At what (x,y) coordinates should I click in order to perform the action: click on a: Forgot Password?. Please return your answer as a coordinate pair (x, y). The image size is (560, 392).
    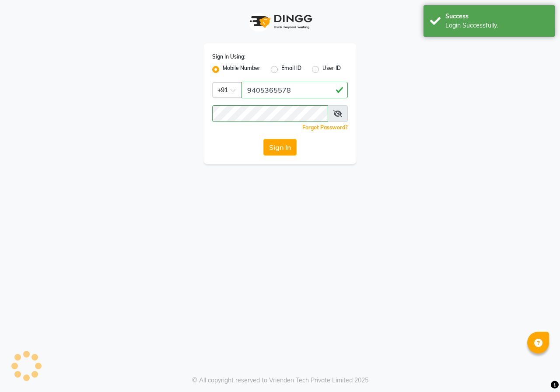
    Looking at the image, I should click on (325, 127).